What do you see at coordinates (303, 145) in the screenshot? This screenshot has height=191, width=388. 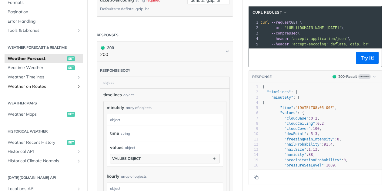 I see `span: "hailProbability"` at bounding box center [303, 145].